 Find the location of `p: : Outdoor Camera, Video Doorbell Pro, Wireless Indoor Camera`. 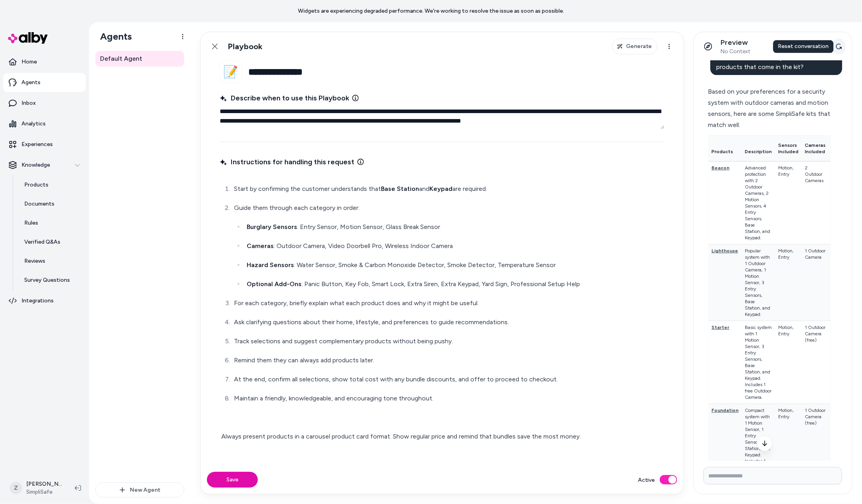

p: : Outdoor Camera, Video Doorbell Pro, Wireless Indoor Camera is located at coordinates (455, 246).